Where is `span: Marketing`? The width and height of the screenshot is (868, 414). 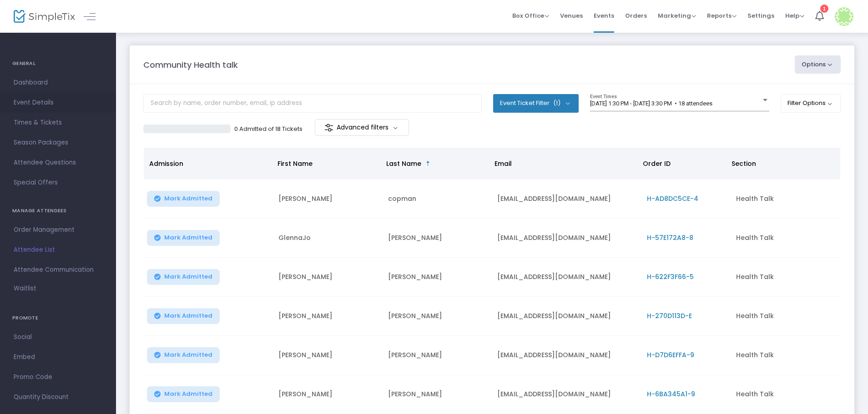
span: Marketing is located at coordinates (677, 16).